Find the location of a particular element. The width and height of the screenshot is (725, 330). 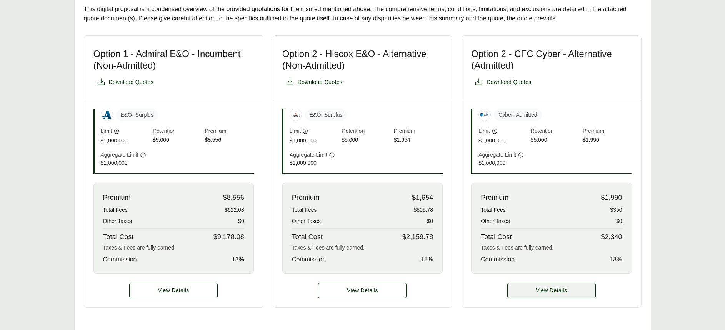

h3: Option 1 - Admiral E&O - Incumbent (Non-Admitted) is located at coordinates (173, 60).